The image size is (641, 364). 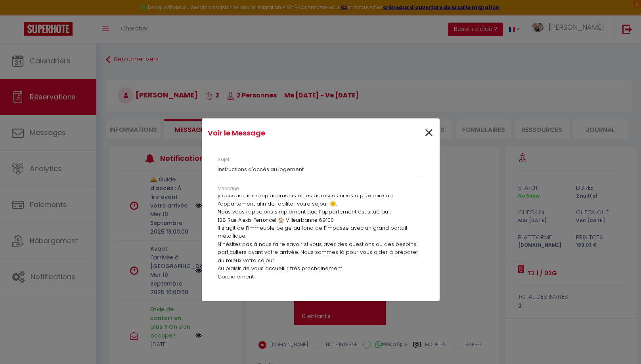 What do you see at coordinates (320, 232) in the screenshot?
I see `p: Il s’agit de l’immeuble beige au fond de l’impasse avec un grand portail métallique.` at bounding box center [320, 232].